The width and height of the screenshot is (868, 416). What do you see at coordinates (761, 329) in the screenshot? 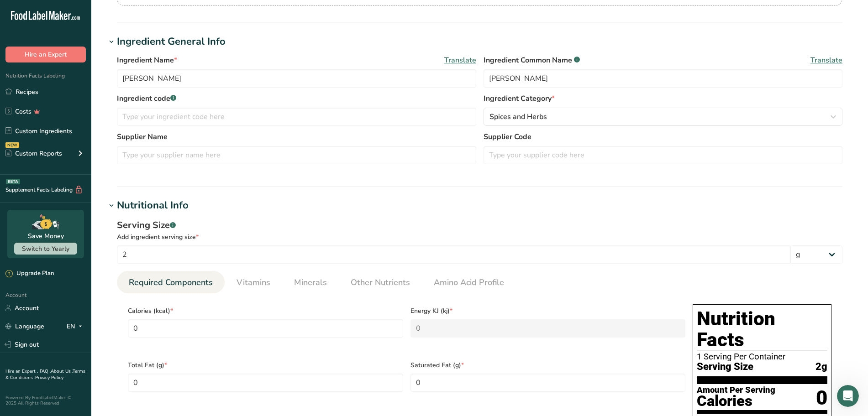
I see `h1: Nutrition Facts` at bounding box center [761, 329].